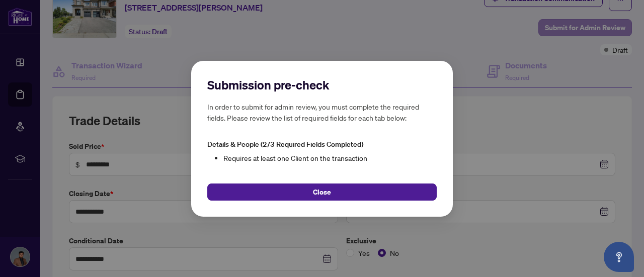 The height and width of the screenshot is (277, 644). What do you see at coordinates (285, 144) in the screenshot?
I see `span: Details & People (2/3 Required Fields Completed)` at bounding box center [285, 144].